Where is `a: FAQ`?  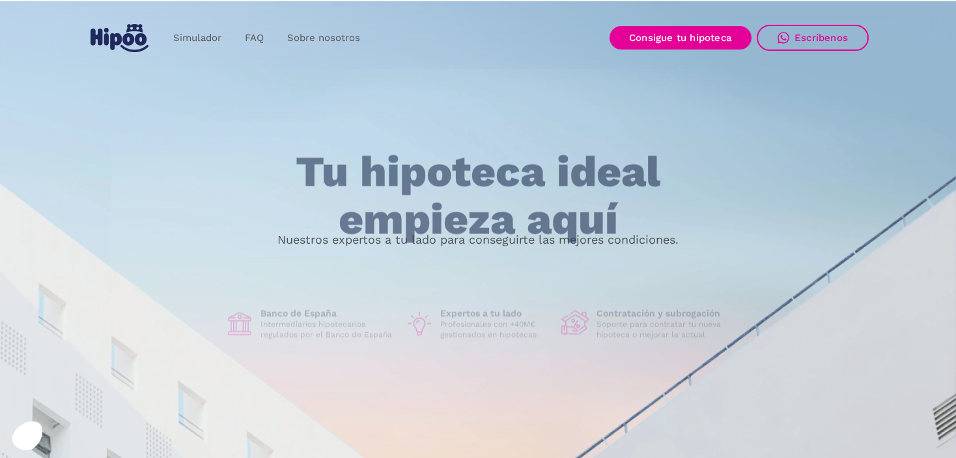
a: FAQ is located at coordinates (254, 38).